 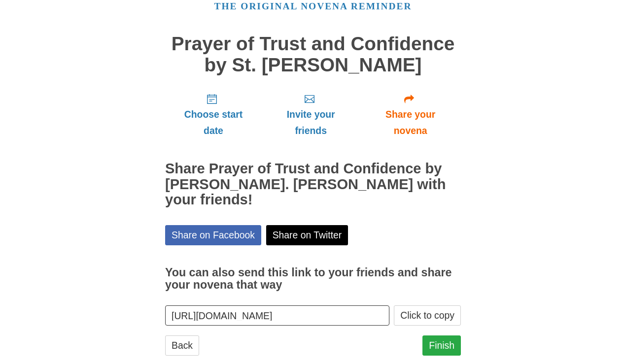 I want to click on a: The original novena reminder, so click(x=313, y=6).